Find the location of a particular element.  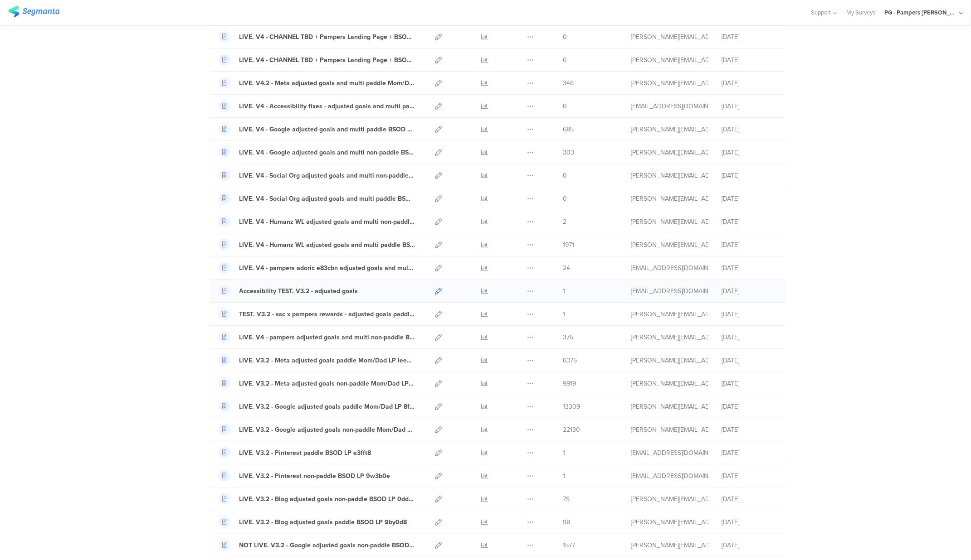

div: LIVE. V3.2 - Pinterest paddle BSOD LP e3fft8 is located at coordinates (305, 453).